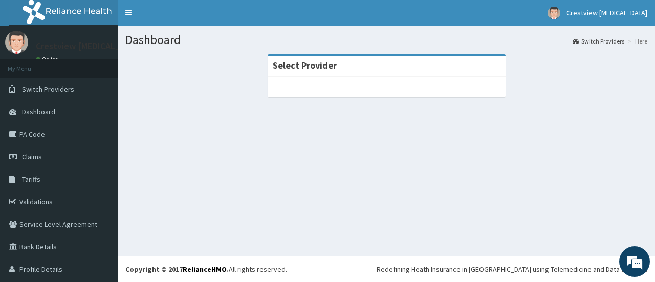 The width and height of the screenshot is (655, 282). I want to click on span: Tariffs, so click(31, 179).